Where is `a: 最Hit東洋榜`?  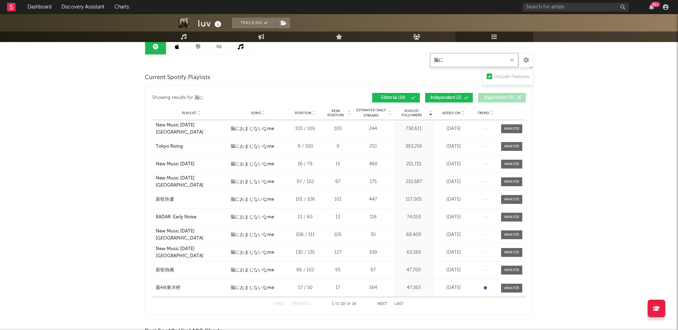 a: 最Hit東洋榜 is located at coordinates (191, 288).